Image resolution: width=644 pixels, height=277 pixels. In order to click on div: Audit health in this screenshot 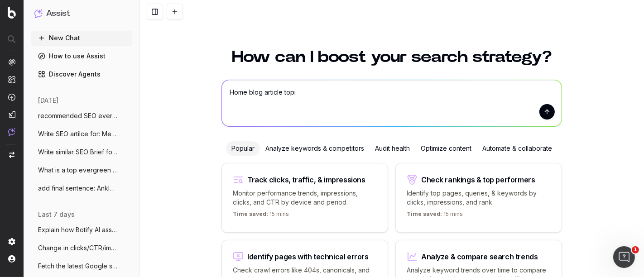, I will do `click(392, 149)`.